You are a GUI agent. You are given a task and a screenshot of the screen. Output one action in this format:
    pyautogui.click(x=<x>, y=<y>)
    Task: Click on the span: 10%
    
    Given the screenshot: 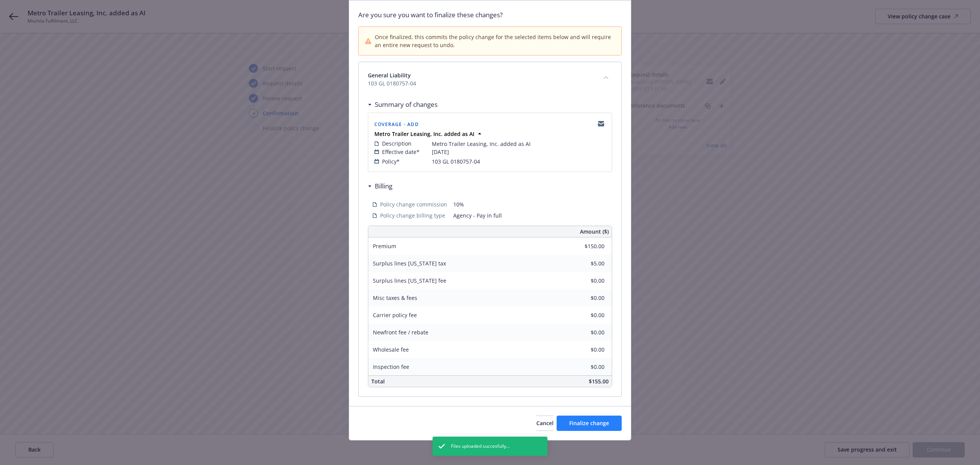 What is the action you would take?
    pyautogui.click(x=530, y=204)
    